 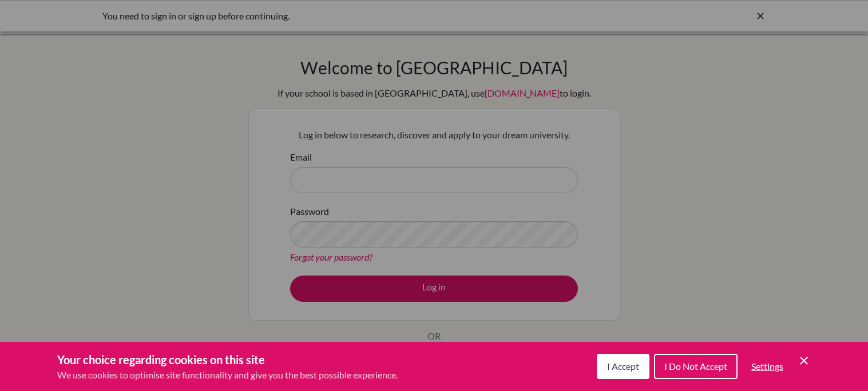 What do you see at coordinates (227, 359) in the screenshot?
I see `h3: Your choice regarding cookies on this site` at bounding box center [227, 359].